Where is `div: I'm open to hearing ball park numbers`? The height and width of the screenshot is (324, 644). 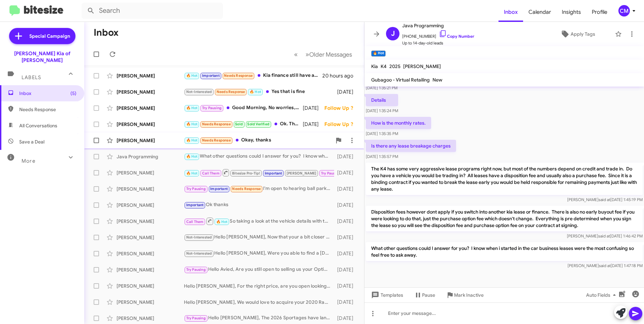 div: I'm open to hearing ball park numbers is located at coordinates (259, 188).